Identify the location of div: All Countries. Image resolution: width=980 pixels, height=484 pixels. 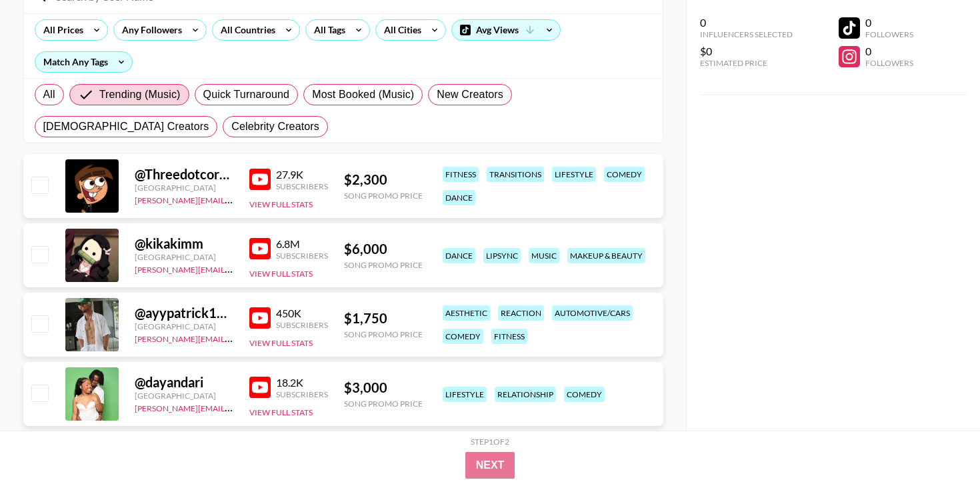
(245, 30).